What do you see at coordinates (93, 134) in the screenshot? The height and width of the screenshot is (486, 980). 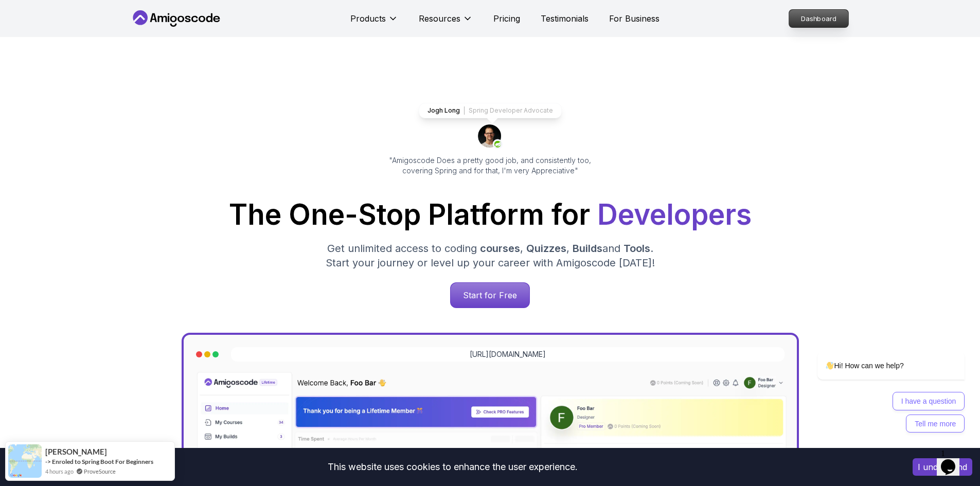 I see `div: 👋Hi! How can we help?I have a questionTell me more` at bounding box center [93, 134].